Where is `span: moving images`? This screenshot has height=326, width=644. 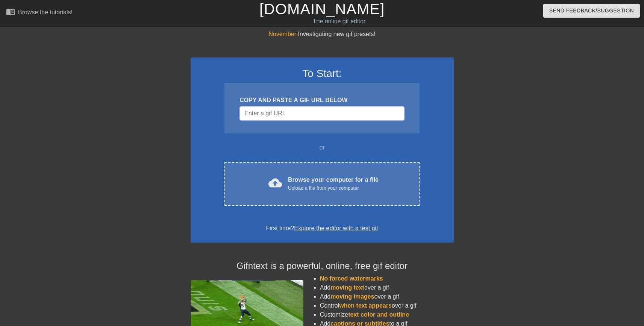
span: moving images is located at coordinates (352, 297).